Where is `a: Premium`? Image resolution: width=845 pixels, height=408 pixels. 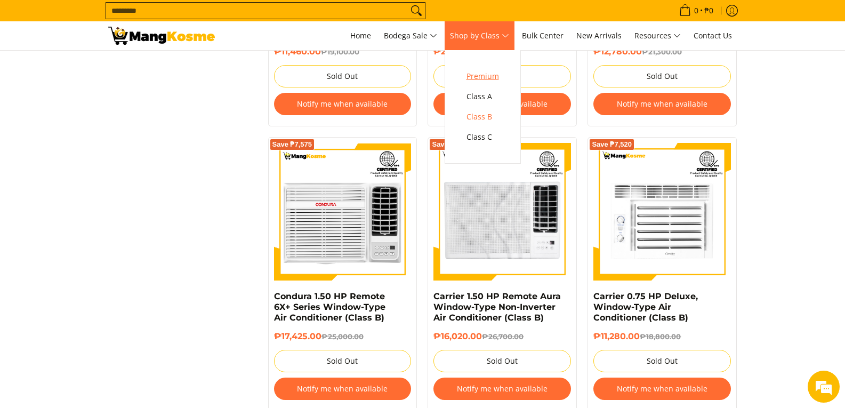
a: Premium is located at coordinates (483, 76).